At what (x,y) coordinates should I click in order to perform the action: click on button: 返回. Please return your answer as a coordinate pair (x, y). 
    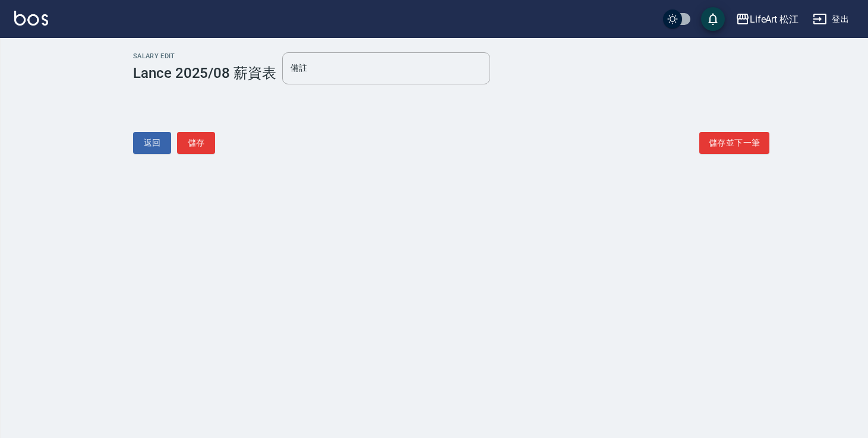
    Looking at the image, I should click on (152, 143).